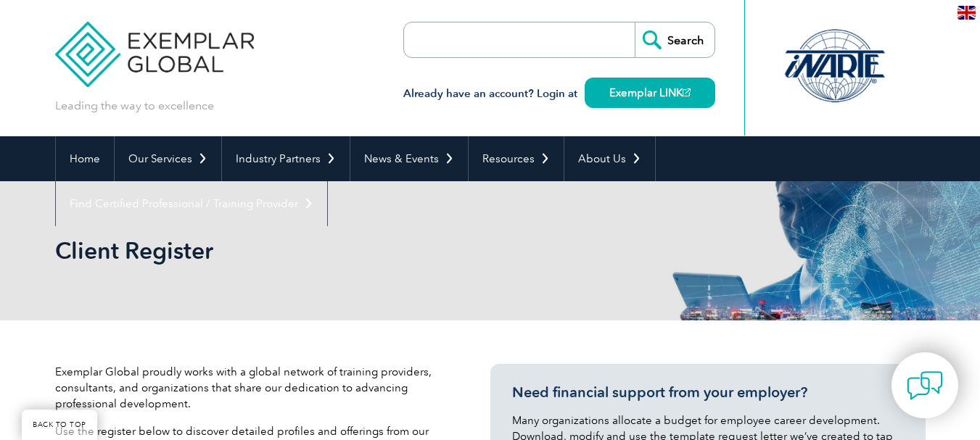  I want to click on a: News & Events, so click(409, 158).